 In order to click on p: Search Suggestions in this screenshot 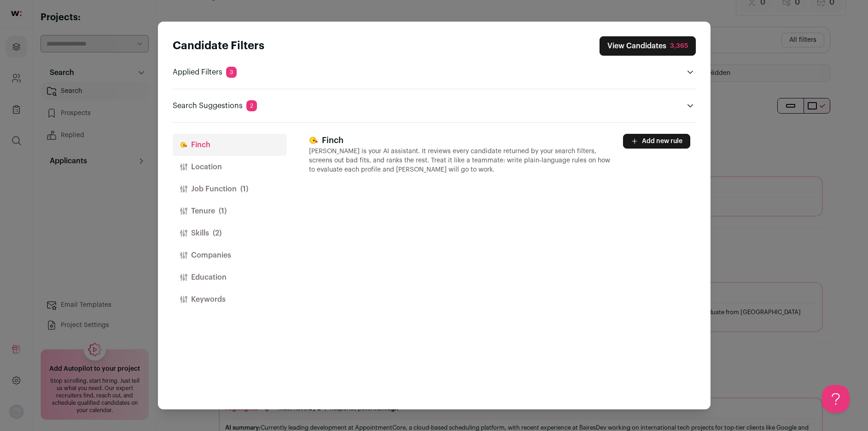, I will do `click(215, 106)`.